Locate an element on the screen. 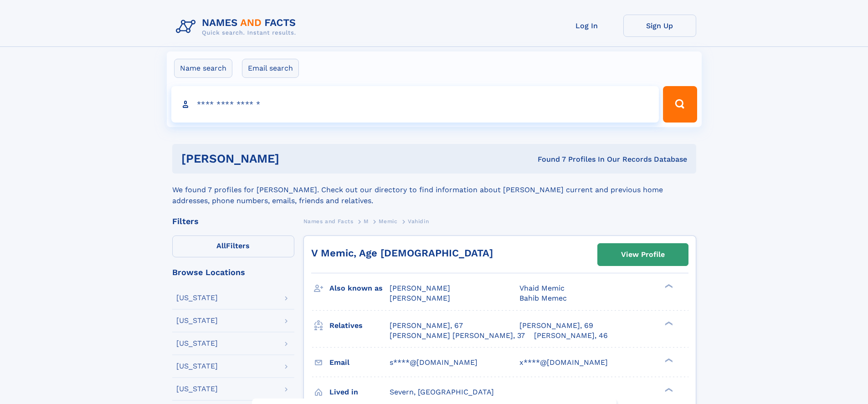 This screenshot has width=868, height=404. div: Browse Locations is located at coordinates (233, 272).